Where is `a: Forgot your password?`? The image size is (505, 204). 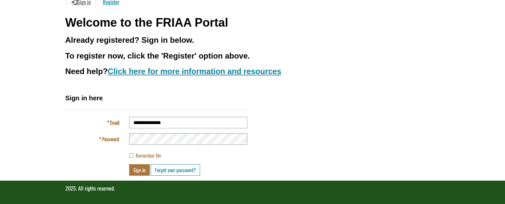
a: Forgot your password? is located at coordinates (175, 169).